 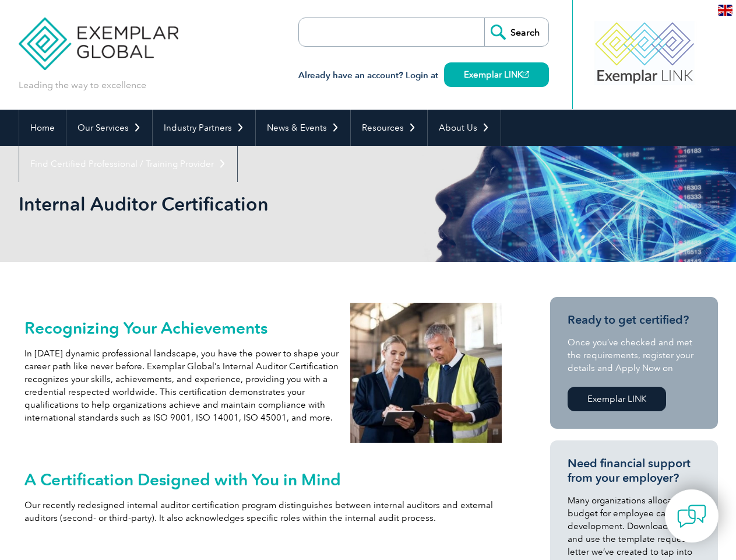 What do you see at coordinates (424, 75) in the screenshot?
I see `h3: Already have an account? Login at` at bounding box center [424, 75].